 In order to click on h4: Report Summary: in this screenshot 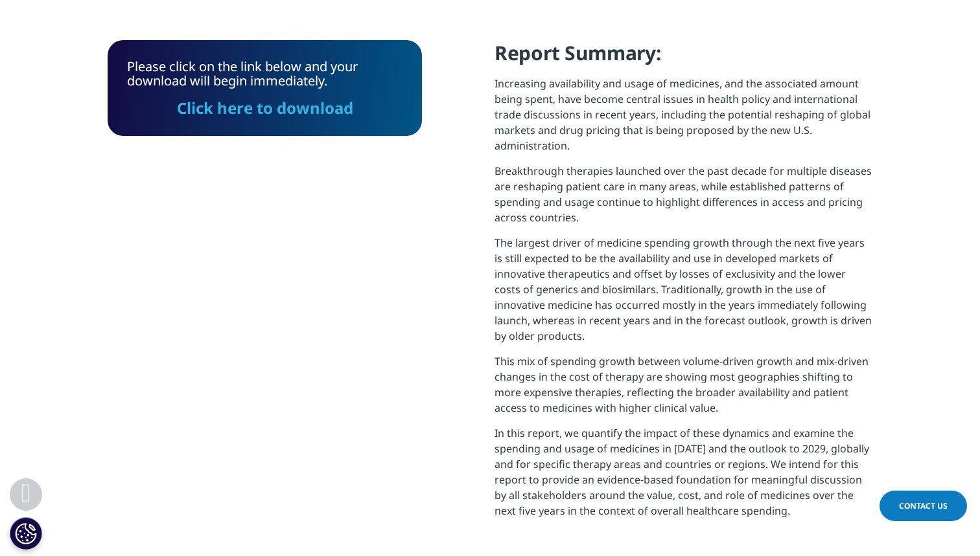, I will do `click(683, 58)`.